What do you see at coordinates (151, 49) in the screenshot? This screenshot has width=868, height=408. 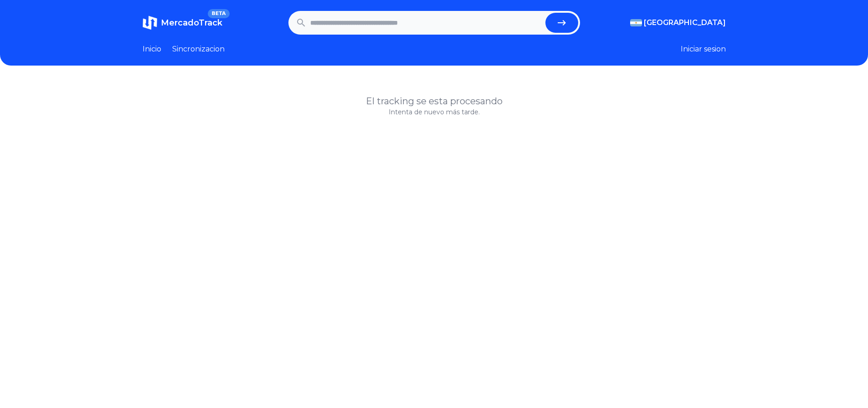 I see `a: Inicio` at bounding box center [151, 49].